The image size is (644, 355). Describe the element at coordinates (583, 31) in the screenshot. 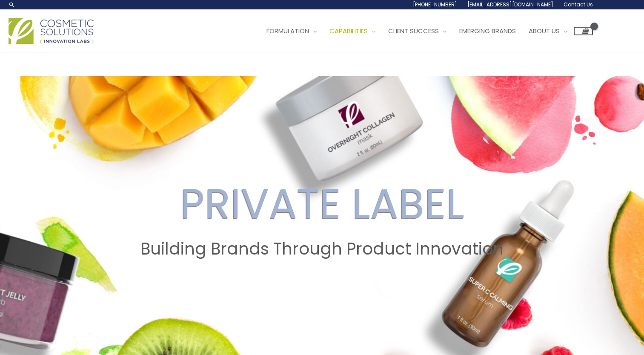

I see `a: View Shopping Cart, empty` at that location.